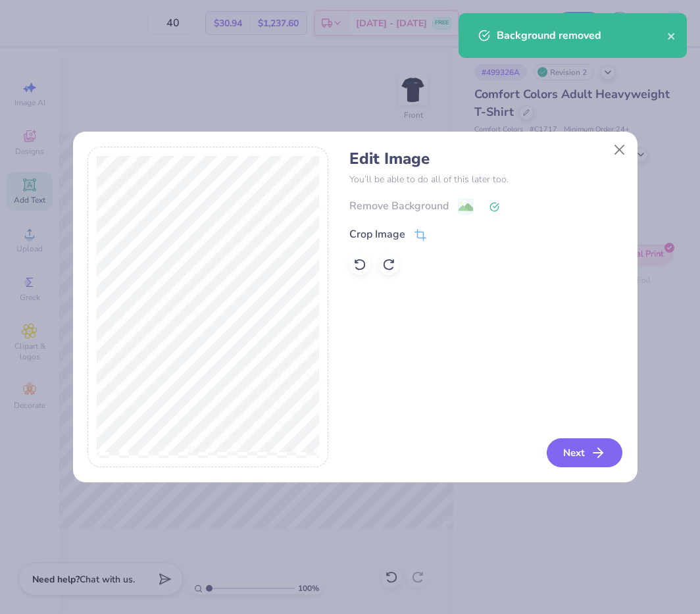  I want to click on button: close, so click(671, 35).